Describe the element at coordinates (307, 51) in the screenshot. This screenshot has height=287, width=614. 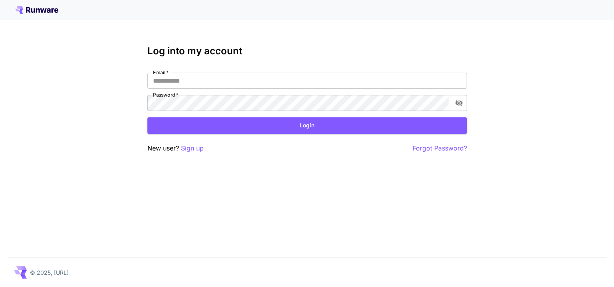
I see `h3: Log into my account` at that location.